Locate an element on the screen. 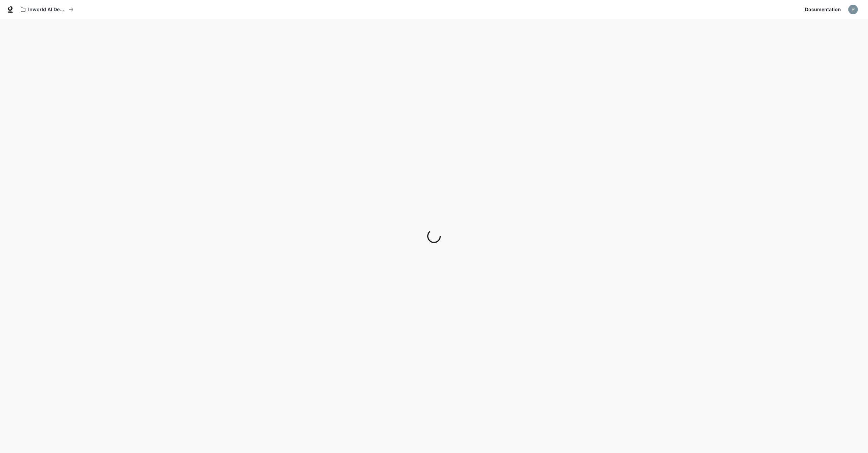 The image size is (868, 453). p: Inworld AI Demos is located at coordinates (47, 9).